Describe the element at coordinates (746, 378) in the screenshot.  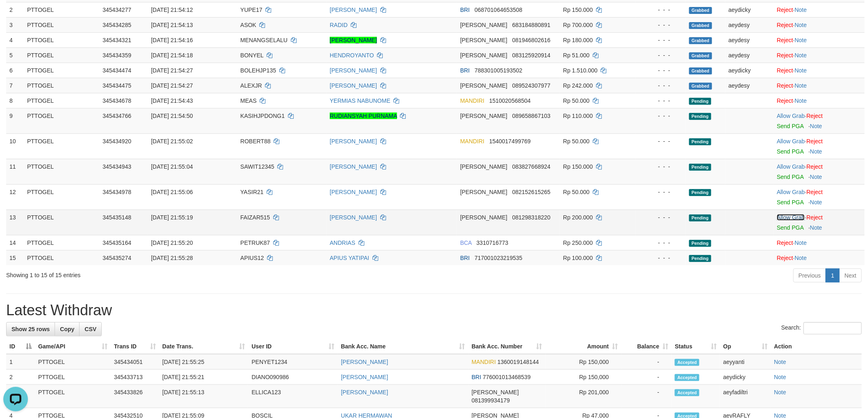
I see `td: aeydicky` at that location.